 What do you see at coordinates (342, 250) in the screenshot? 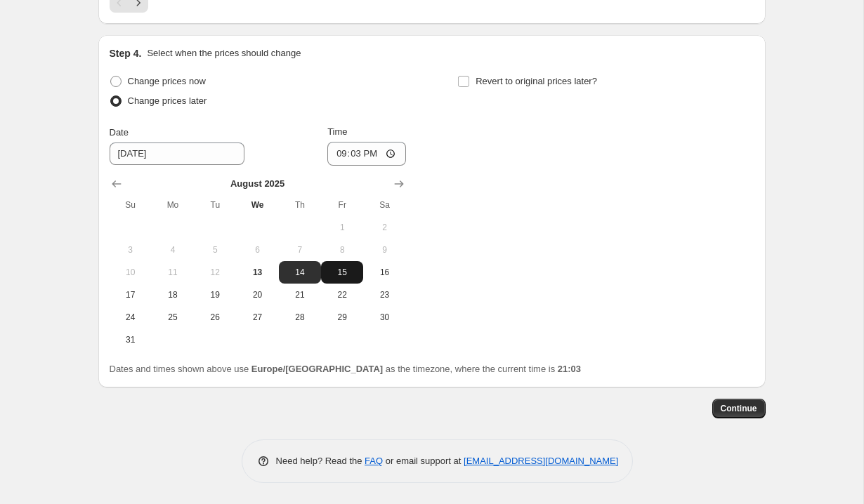
I see `button: Friday August 8 2025` at bounding box center [342, 250].